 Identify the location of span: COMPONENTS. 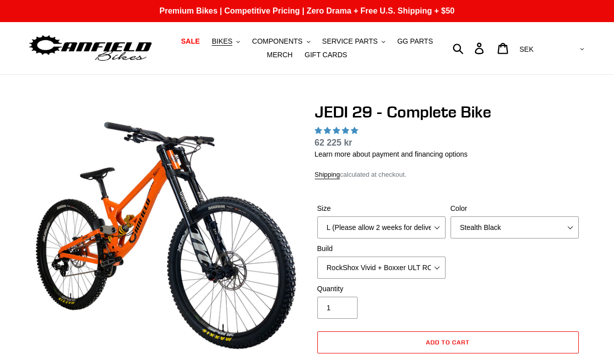
(277, 41).